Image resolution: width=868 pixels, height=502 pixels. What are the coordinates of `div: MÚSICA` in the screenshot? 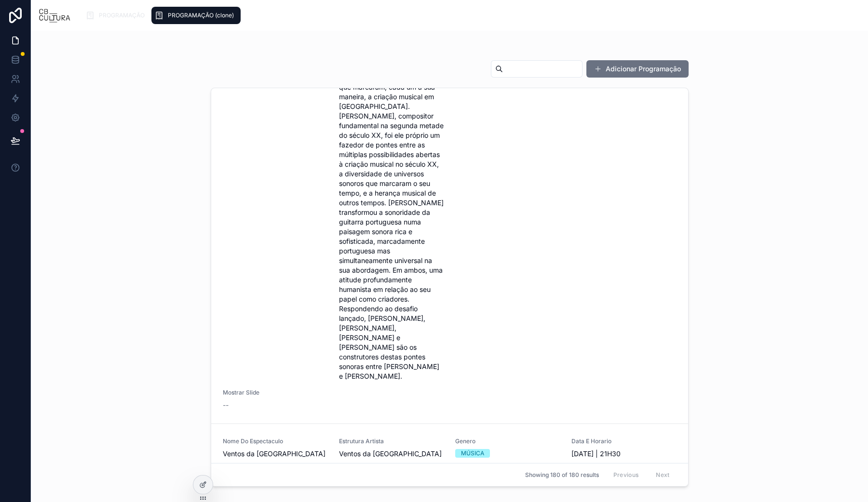 It's located at (473, 454).